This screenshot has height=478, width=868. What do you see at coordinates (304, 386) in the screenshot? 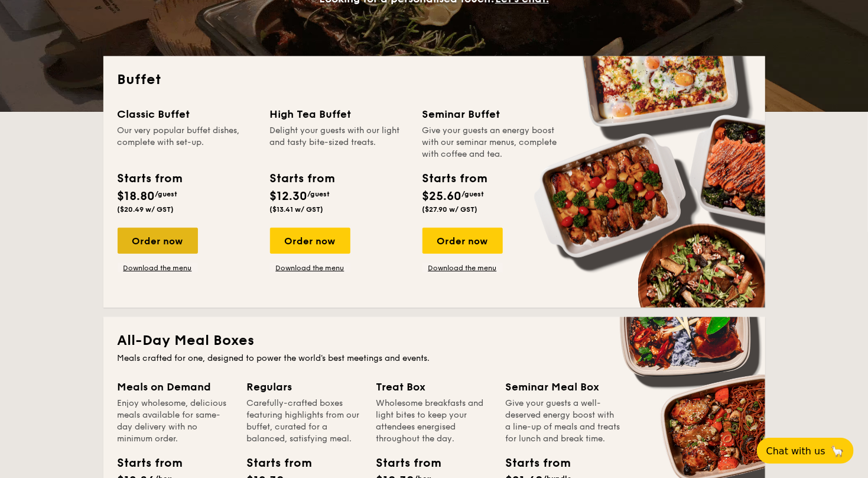
I see `div: Regulars` at bounding box center [304, 386].